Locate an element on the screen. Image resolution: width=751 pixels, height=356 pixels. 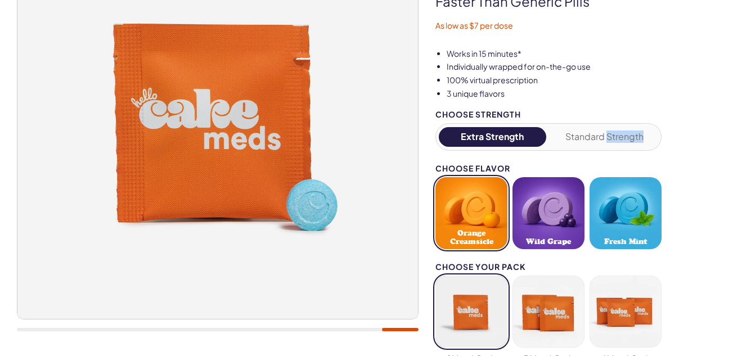
div: Choose your pack is located at coordinates (549, 267).